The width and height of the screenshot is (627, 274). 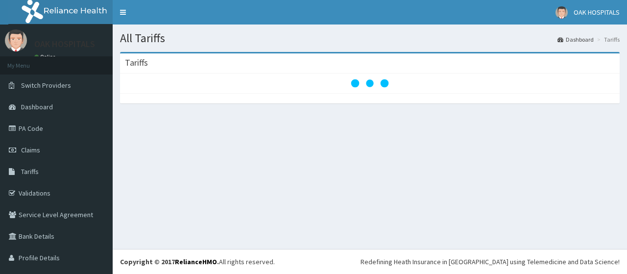 What do you see at coordinates (370, 38) in the screenshot?
I see `h1: All Tariffs` at bounding box center [370, 38].